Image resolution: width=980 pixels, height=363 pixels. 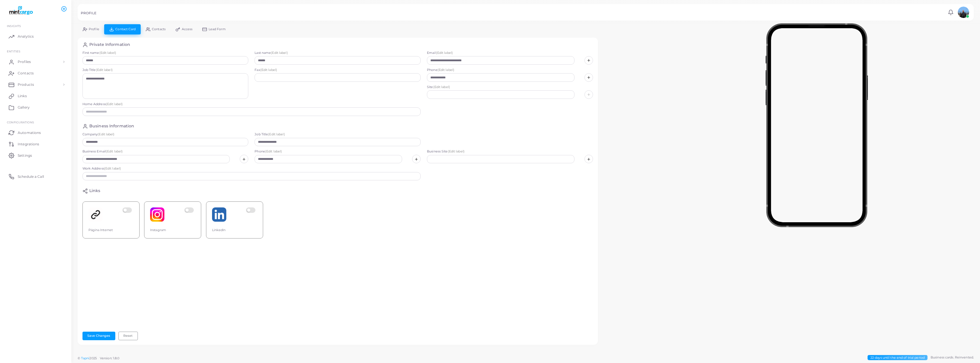 What do you see at coordinates (24, 62) in the screenshot?
I see `span: Profiles` at bounding box center [24, 62].